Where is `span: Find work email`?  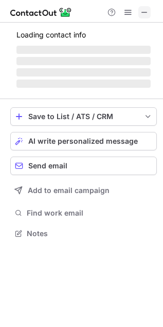
span: Find work email is located at coordinates (89, 213).